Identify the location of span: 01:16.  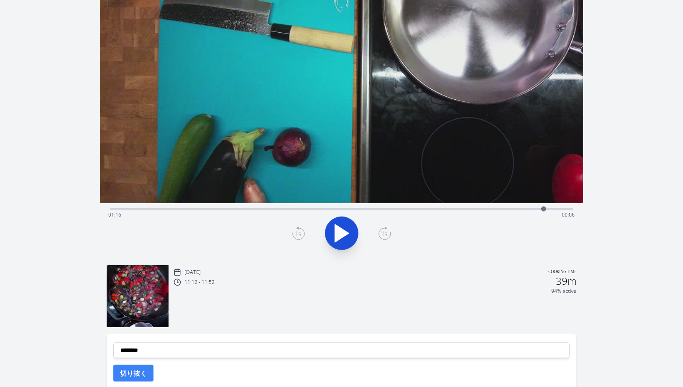
(115, 214).